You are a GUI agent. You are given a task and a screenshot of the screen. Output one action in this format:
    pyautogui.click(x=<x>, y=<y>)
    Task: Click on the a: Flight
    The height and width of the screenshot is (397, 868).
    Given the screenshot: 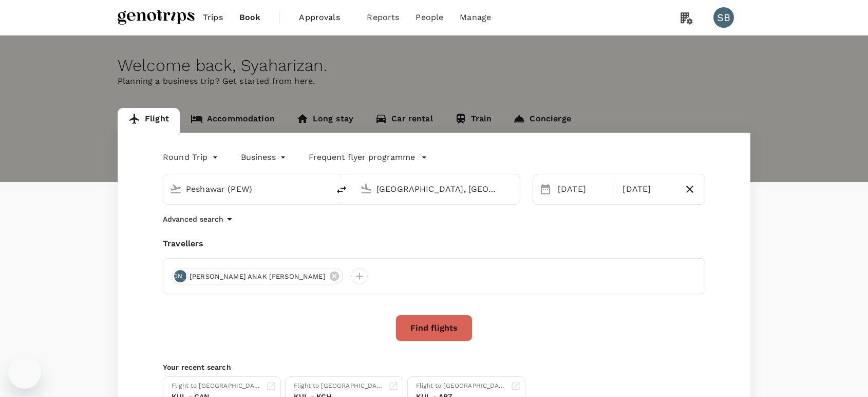 What is the action you would take?
    pyautogui.click(x=148, y=120)
    